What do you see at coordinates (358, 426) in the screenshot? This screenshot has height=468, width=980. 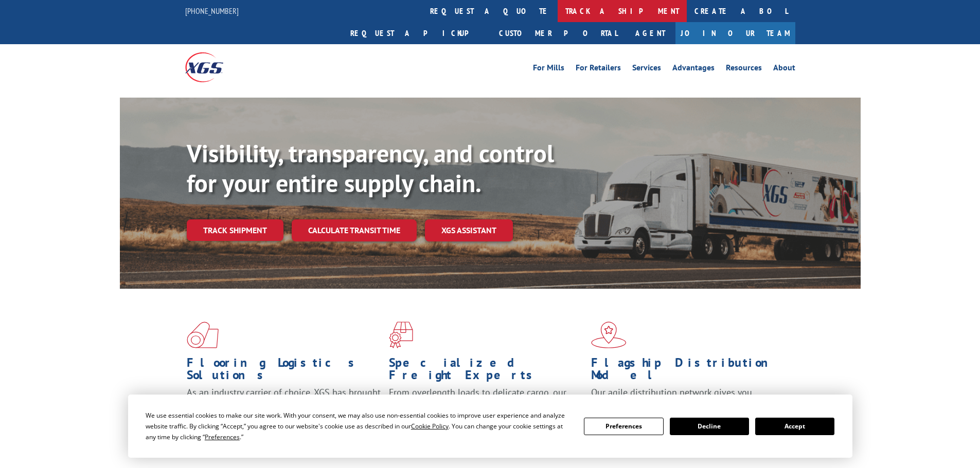 I see `div: We use essential cookies to make our site work. With your consent, we may also use non-essential ...` at bounding box center [358, 426].